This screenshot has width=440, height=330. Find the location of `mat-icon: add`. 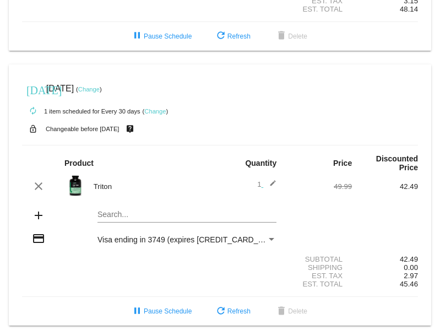

mat-icon: add is located at coordinates (39, 215).